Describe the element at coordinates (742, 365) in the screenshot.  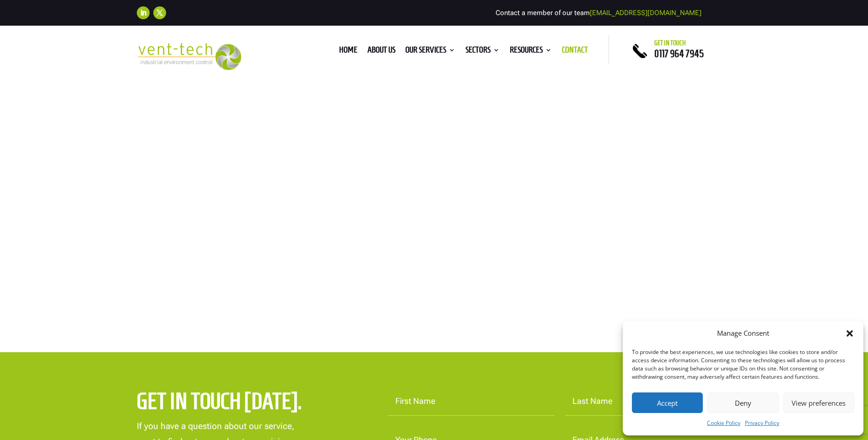
I see `div: To provide the best experiences, we use technologies like cookies to store and/or access device i...` at that location.